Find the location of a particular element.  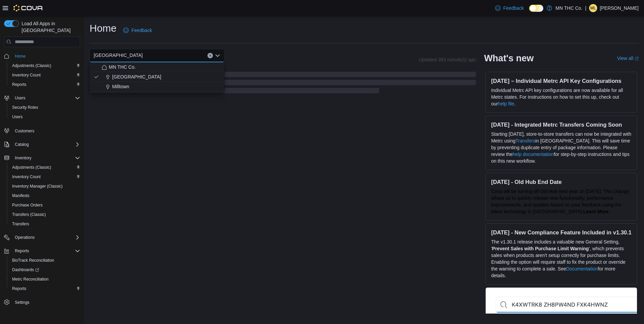

input: Dark Mode is located at coordinates (536, 8).